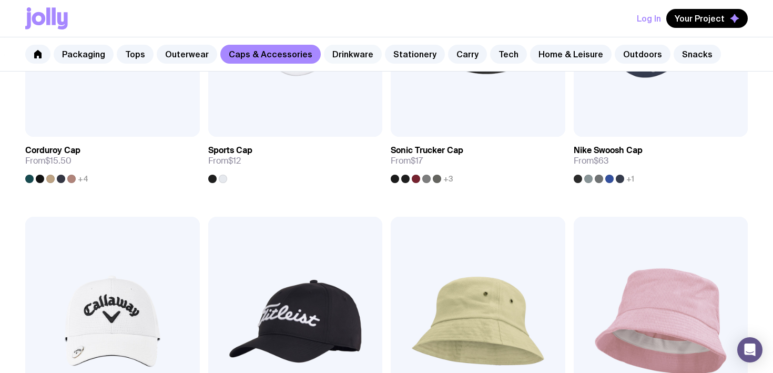  What do you see at coordinates (700, 18) in the screenshot?
I see `span: Your Project` at bounding box center [700, 18].